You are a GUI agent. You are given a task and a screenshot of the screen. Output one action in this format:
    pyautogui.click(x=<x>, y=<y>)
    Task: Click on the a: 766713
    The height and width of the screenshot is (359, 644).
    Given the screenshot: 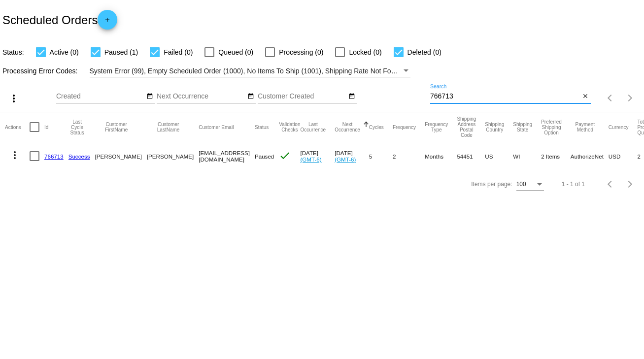 What is the action you would take?
    pyautogui.click(x=54, y=156)
    